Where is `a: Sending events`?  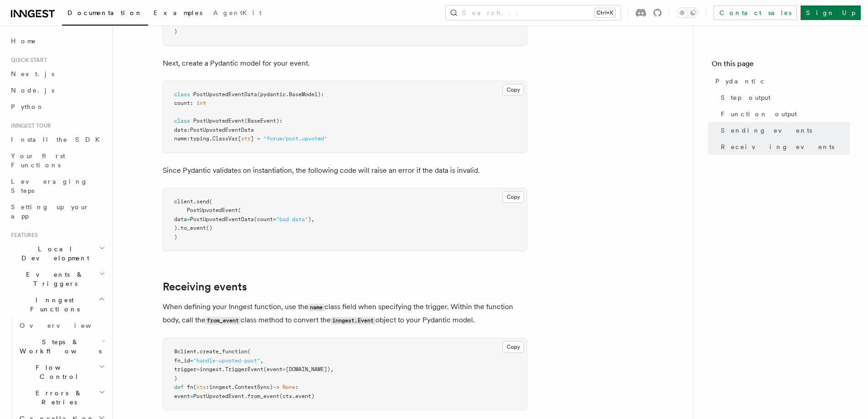 a: Sending events is located at coordinates (783, 131).